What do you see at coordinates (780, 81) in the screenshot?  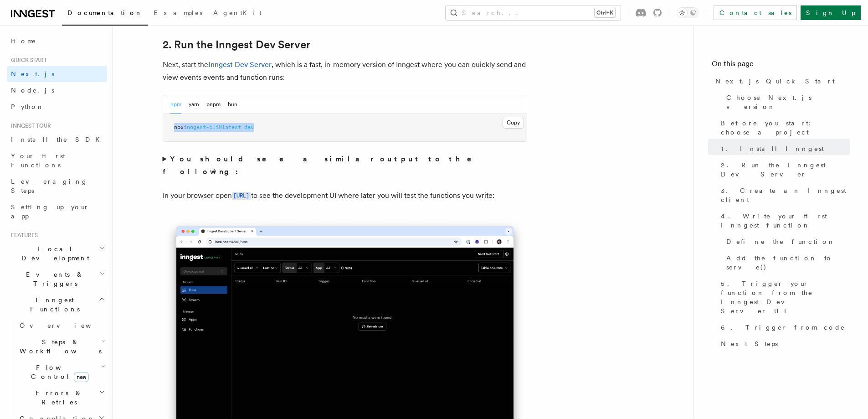 I see `a: Next.js Quick Start` at bounding box center [780, 81].